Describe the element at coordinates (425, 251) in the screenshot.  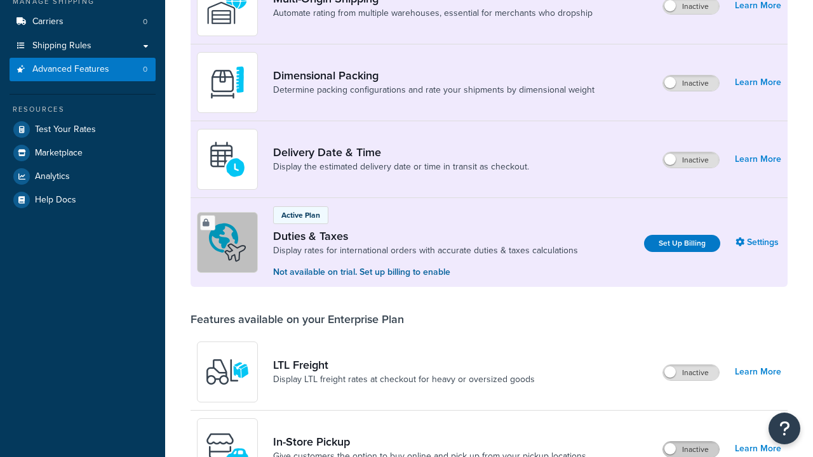
I see `a: Display rates for international orders with accurate duties & taxes calculations` at that location.